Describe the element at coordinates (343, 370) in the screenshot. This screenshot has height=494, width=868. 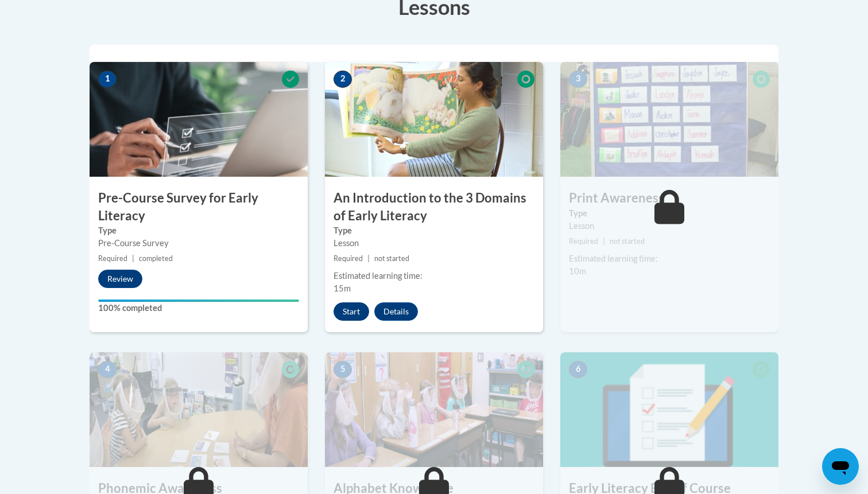
I see `span: 5` at that location.